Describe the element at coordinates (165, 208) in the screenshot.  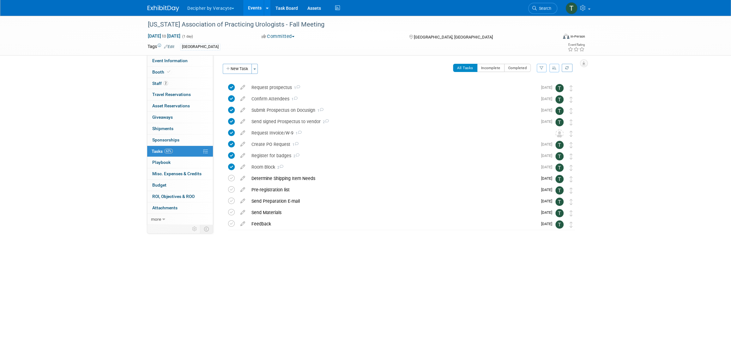
I see `span: Attachments` at that location.